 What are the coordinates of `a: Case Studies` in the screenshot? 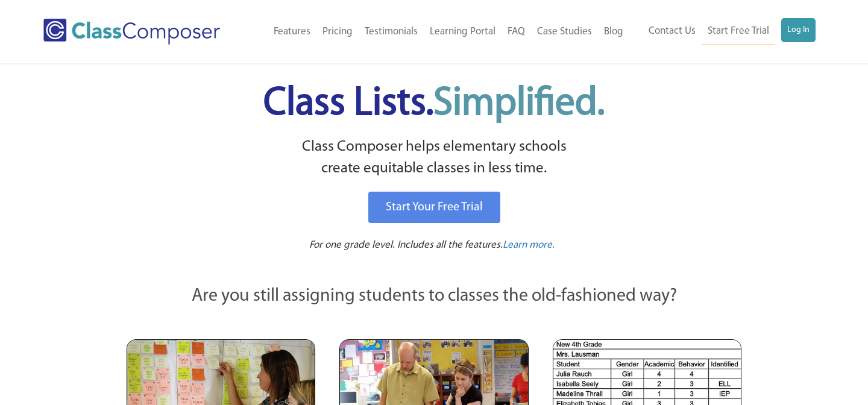 It's located at (564, 32).